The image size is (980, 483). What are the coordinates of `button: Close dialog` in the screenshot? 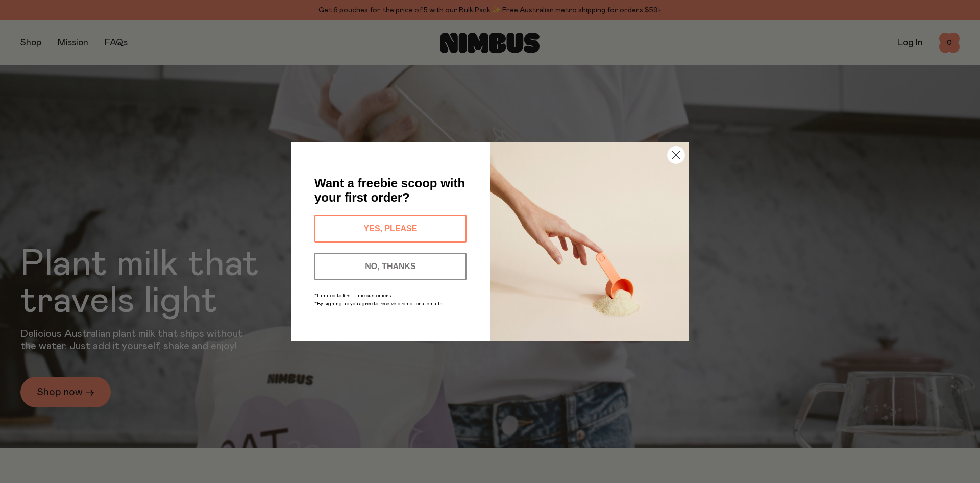 It's located at (676, 155).